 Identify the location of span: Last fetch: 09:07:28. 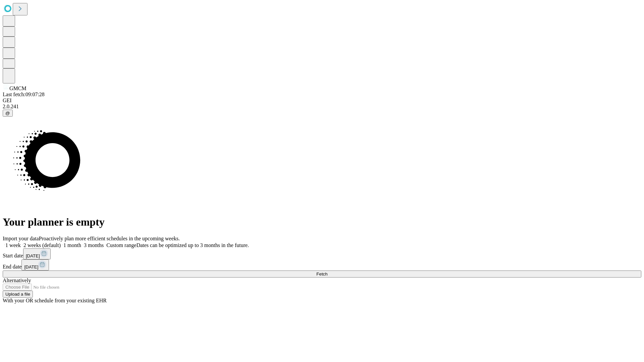
(23, 94).